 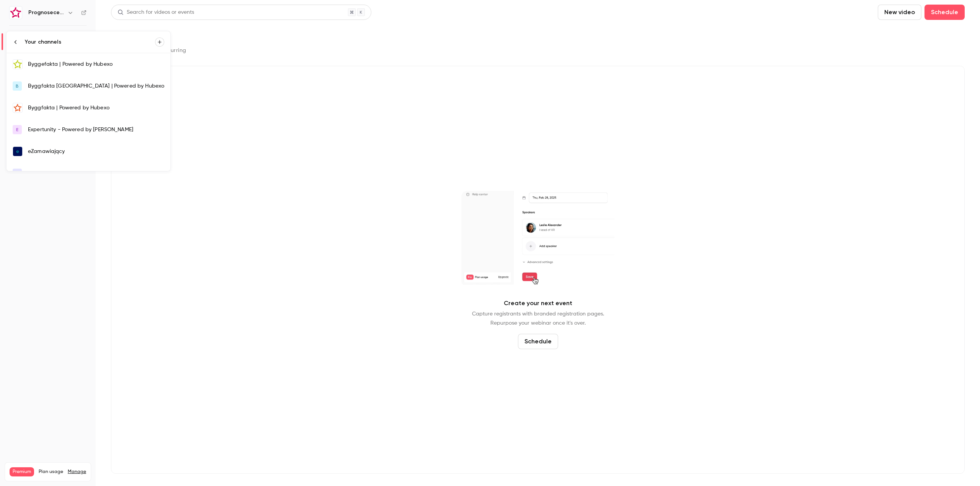 I want to click on img: Byggefakta | Powered by Hubexo, so click(x=17, y=64).